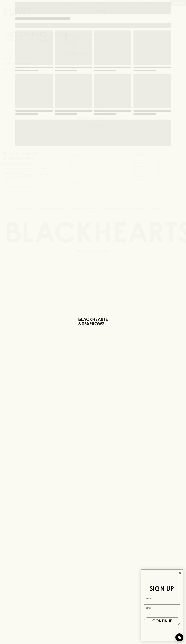 This screenshot has height=644, width=186. Describe the element at coordinates (162, 605) in the screenshot. I see `div: FLYOUT Form` at that location.